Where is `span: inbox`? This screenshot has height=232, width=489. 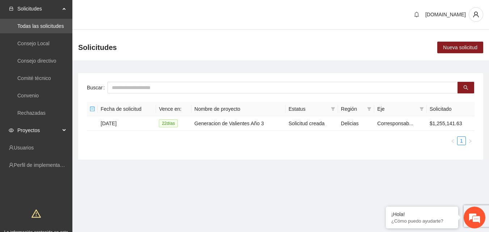
span: inbox is located at coordinates (11, 9).